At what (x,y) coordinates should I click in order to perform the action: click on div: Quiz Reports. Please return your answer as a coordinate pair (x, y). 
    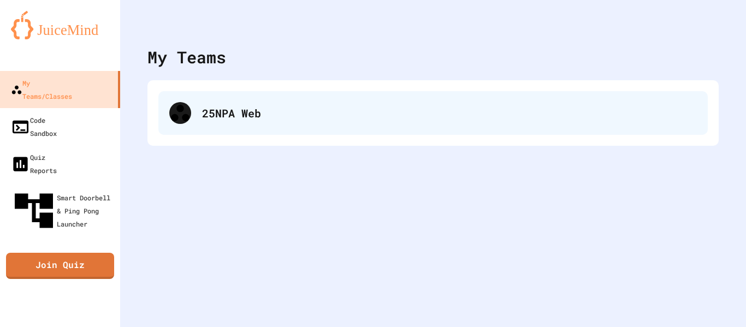
    Looking at the image, I should click on (34, 164).